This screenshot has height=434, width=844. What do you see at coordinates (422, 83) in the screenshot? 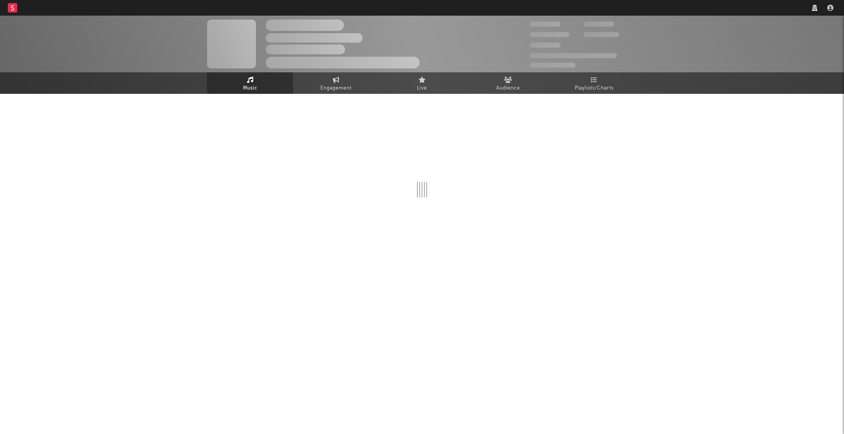
I see `a: Live` at bounding box center [422, 83].